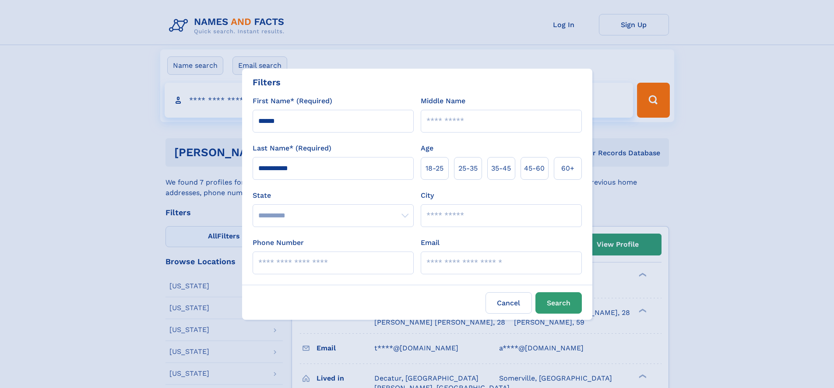  What do you see at coordinates (333, 196) in the screenshot?
I see `label: State` at bounding box center [333, 196].